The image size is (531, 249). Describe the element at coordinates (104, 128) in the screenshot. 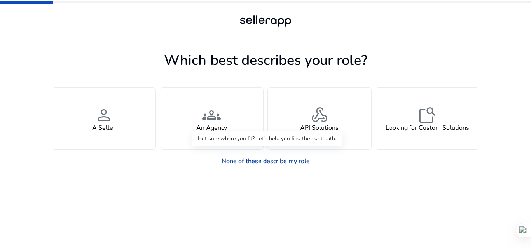

I see `h4: A Seller` at that location.